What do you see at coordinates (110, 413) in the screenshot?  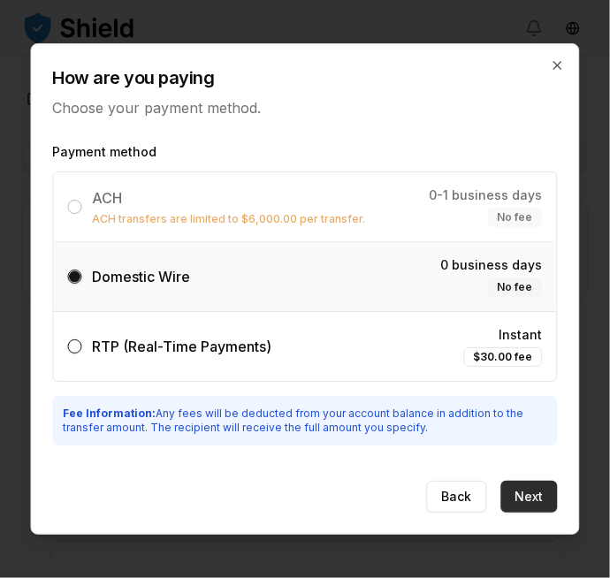 I see `strong: Fee Information:` at bounding box center [110, 413].